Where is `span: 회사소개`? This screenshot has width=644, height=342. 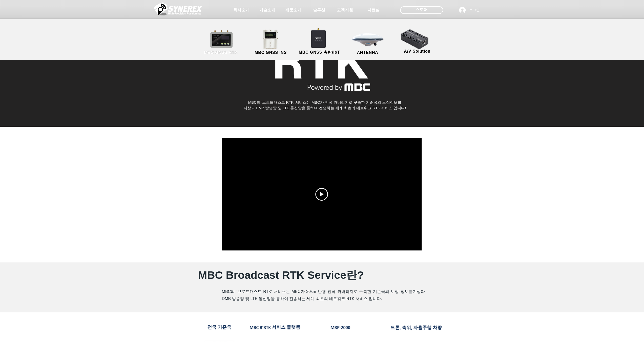 span: 회사소개 is located at coordinates (241, 10).